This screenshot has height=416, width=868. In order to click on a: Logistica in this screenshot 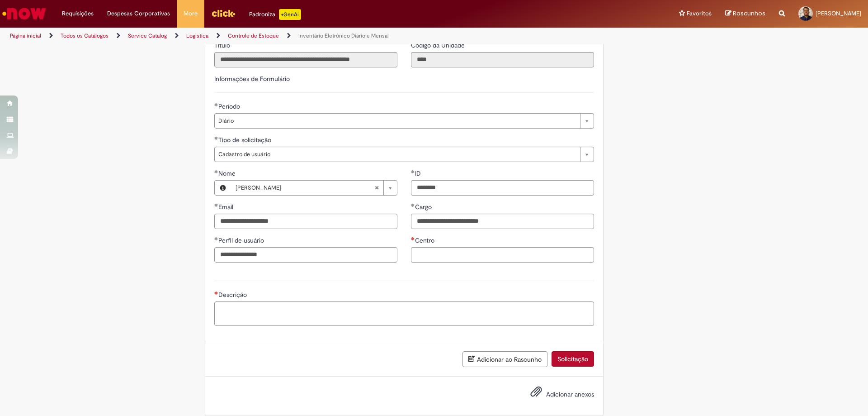, I will do `click(197, 35)`.